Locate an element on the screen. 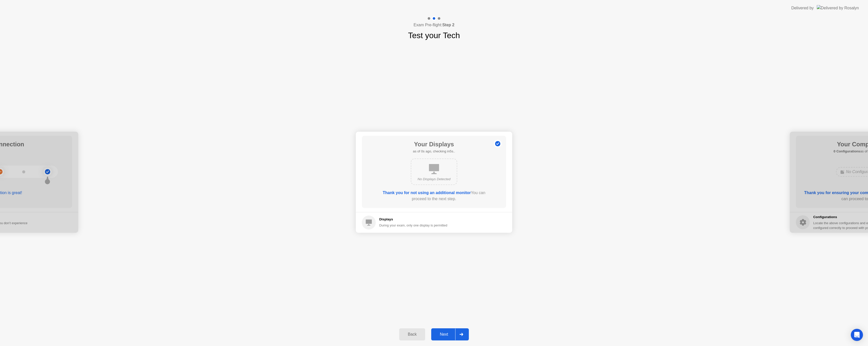  h5: Displays is located at coordinates (414, 219).